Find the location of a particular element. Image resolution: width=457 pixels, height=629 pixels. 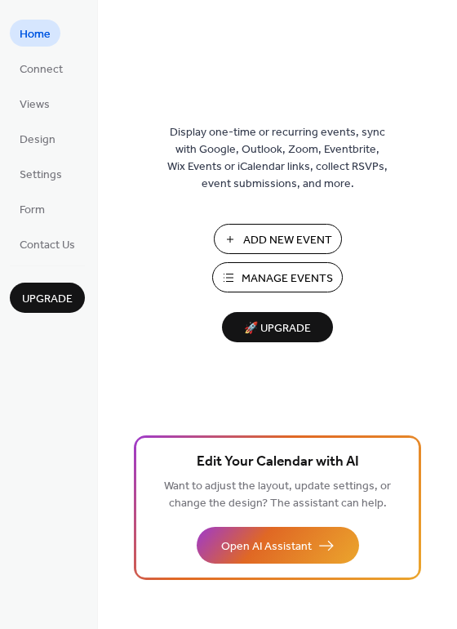

button: Upgrade is located at coordinates (47, 297).